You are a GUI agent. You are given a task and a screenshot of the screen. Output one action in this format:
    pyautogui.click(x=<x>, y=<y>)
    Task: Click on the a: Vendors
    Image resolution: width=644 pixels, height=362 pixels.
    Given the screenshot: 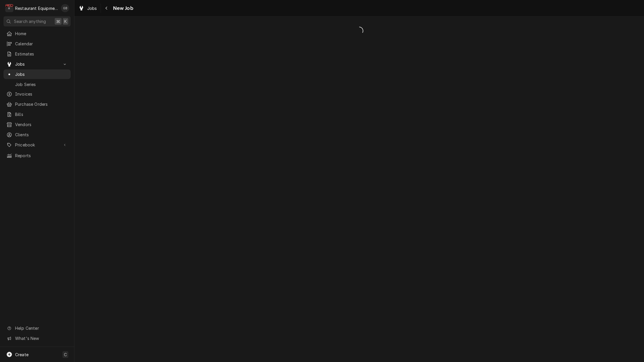 What is the action you would take?
    pyautogui.click(x=37, y=125)
    